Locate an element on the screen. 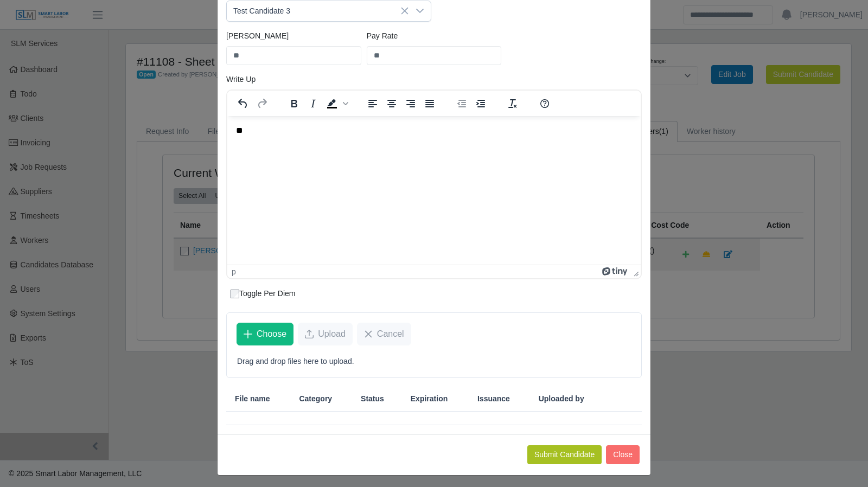 This screenshot has width=868, height=487. span: Choose is located at coordinates (271, 334).